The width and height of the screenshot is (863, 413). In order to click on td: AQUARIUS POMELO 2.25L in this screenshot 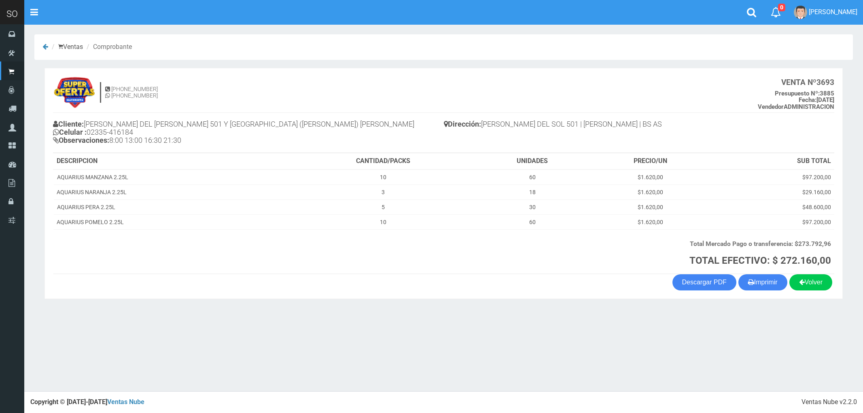, I will do `click(172, 222)`.